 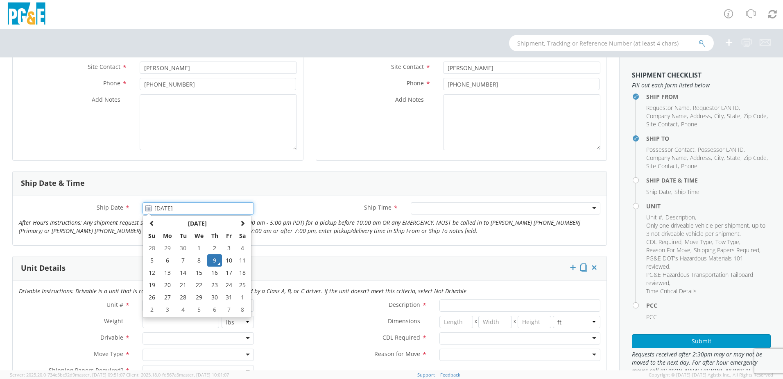 What do you see at coordinates (183, 236) in the screenshot?
I see `th: Tu` at bounding box center [183, 236].